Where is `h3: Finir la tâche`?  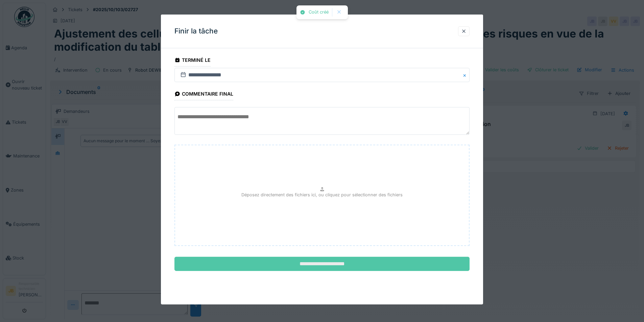
h3: Finir la tâche is located at coordinates (196, 31).